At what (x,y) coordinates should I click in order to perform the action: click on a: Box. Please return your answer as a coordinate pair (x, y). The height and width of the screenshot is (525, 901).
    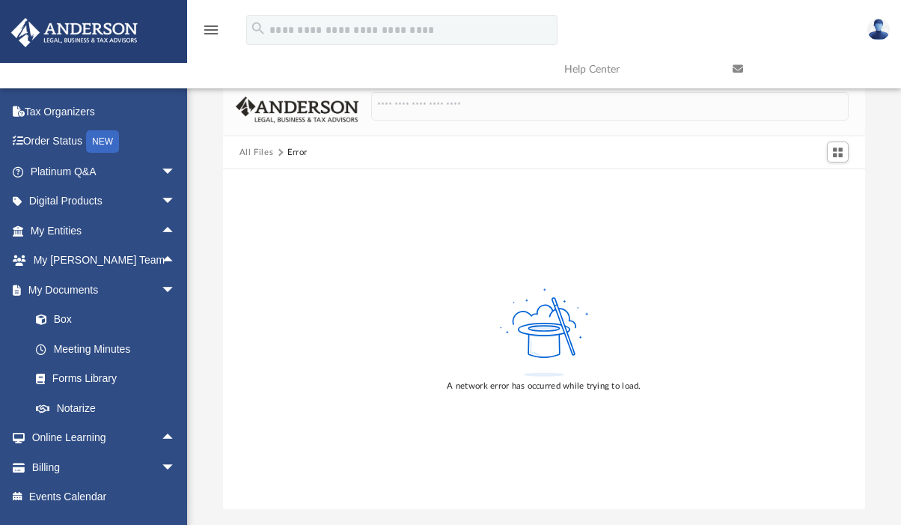
    Looking at the image, I should click on (102, 320).